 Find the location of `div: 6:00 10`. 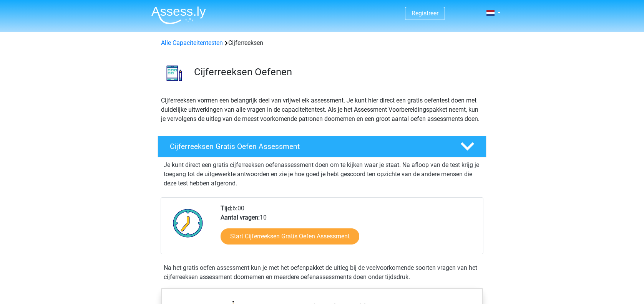

div: 6:00 10 is located at coordinates (348, 229).